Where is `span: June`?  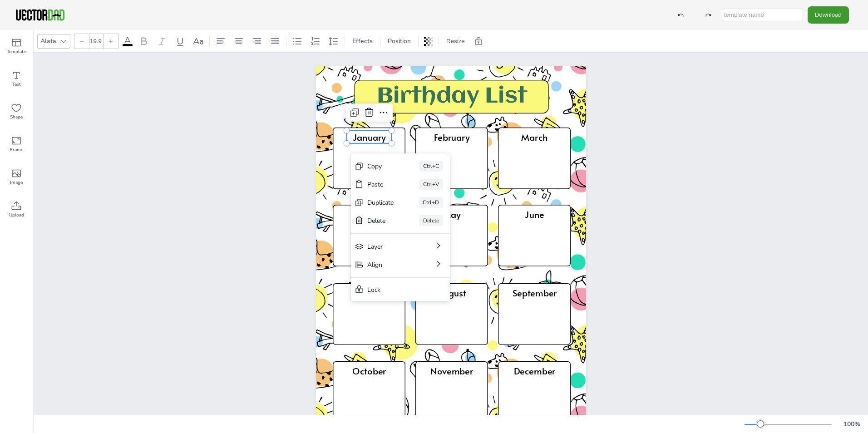
span: June is located at coordinates (534, 215).